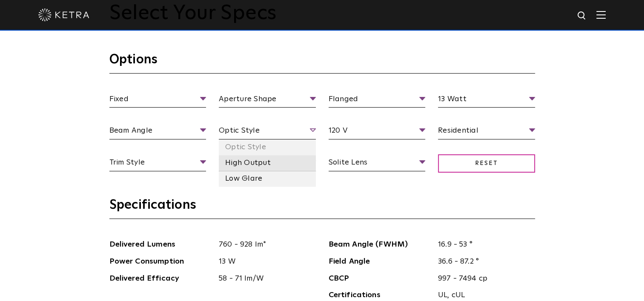  Describe the element at coordinates (161, 261) in the screenshot. I see `span: Power Consumption` at that location.